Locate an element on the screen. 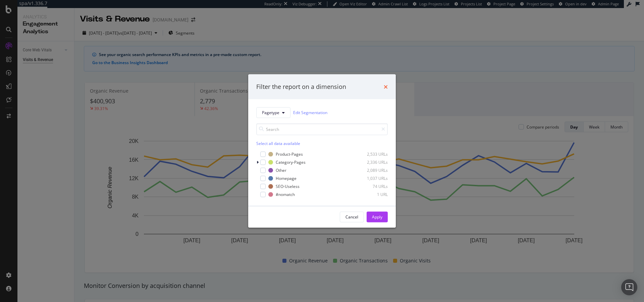 The height and width of the screenshot is (302, 644). div: Other is located at coordinates (281, 170).